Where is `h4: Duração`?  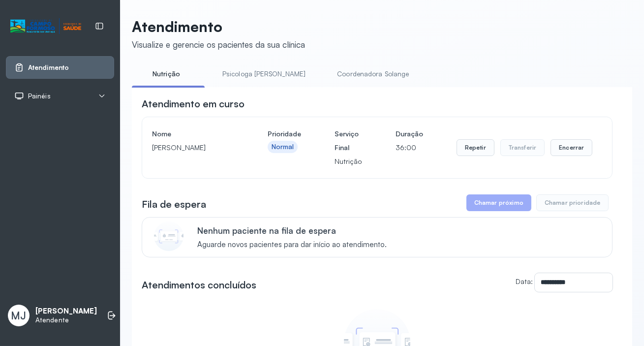
h4: Duração is located at coordinates (409, 134).